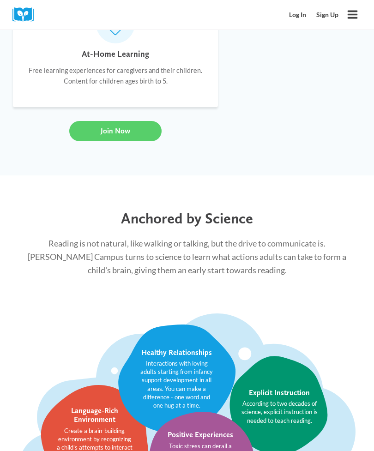  Describe the element at coordinates (352, 14) in the screenshot. I see `button: Open menu` at that location.